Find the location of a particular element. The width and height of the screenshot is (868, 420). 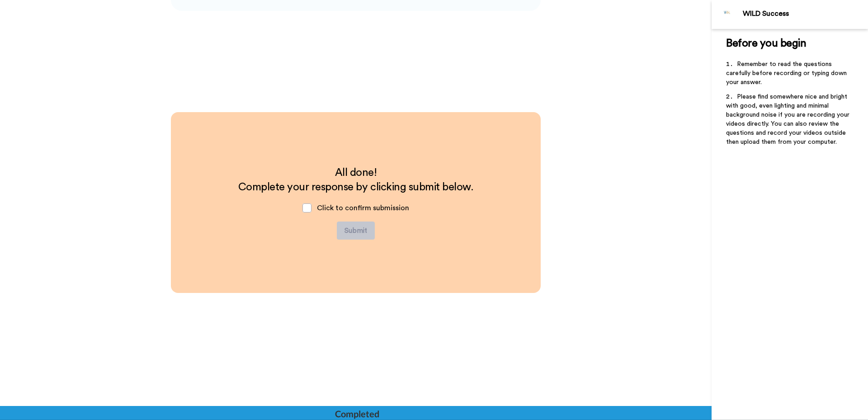

div: Completed is located at coordinates (357, 414).